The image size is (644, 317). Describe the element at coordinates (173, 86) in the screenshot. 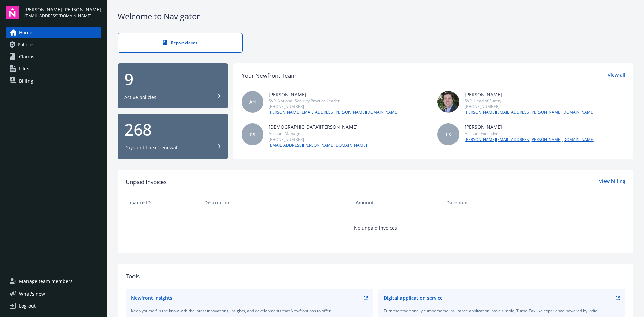

I see `button: 9Active policies` at that location.